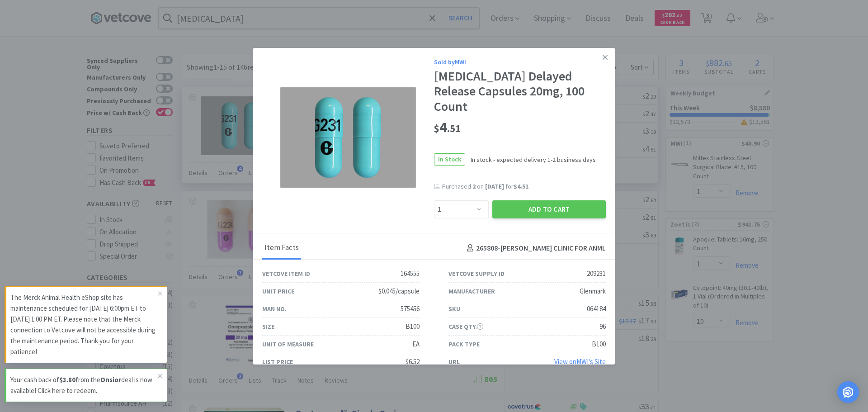 The image size is (868, 412). I want to click on div: Pack Type, so click(463, 344).